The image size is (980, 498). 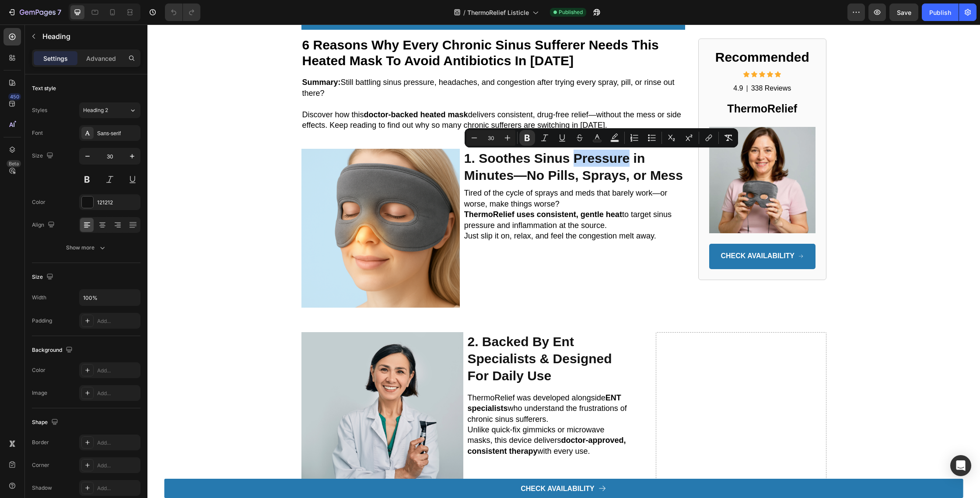 I want to click on div: Show more, so click(x=86, y=248).